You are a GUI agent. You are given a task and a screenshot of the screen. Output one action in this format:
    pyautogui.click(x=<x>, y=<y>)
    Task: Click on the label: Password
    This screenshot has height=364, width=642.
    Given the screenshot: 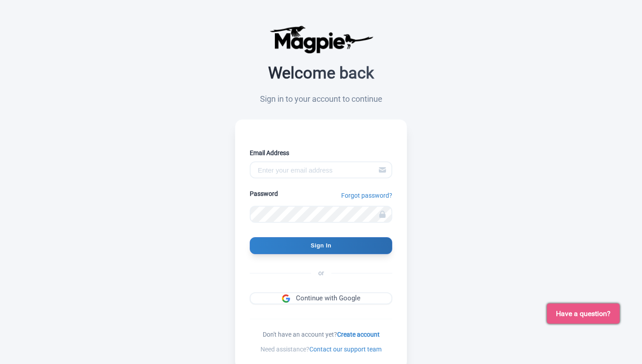 What is the action you would take?
    pyautogui.click(x=263, y=194)
    